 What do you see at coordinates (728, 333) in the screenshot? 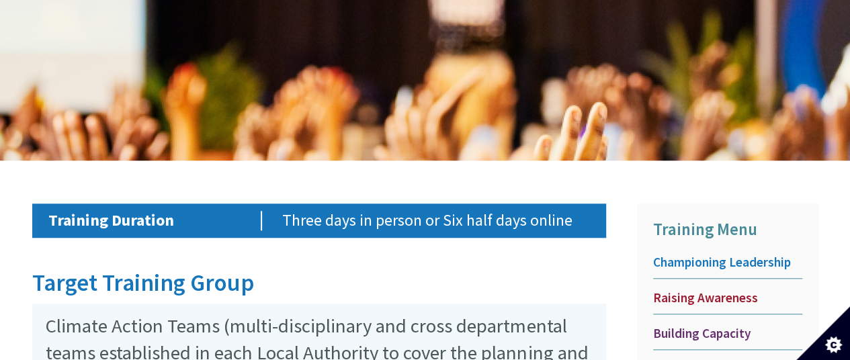
I see `span: Building Capacity` at bounding box center [728, 333].